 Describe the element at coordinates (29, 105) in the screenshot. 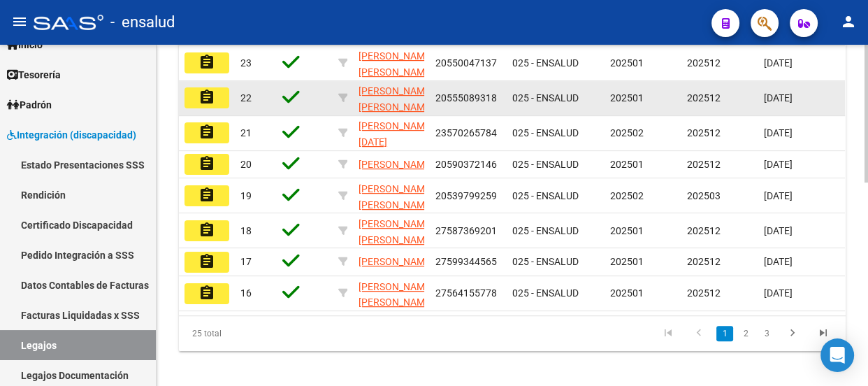

I see `span: Padrón` at that location.